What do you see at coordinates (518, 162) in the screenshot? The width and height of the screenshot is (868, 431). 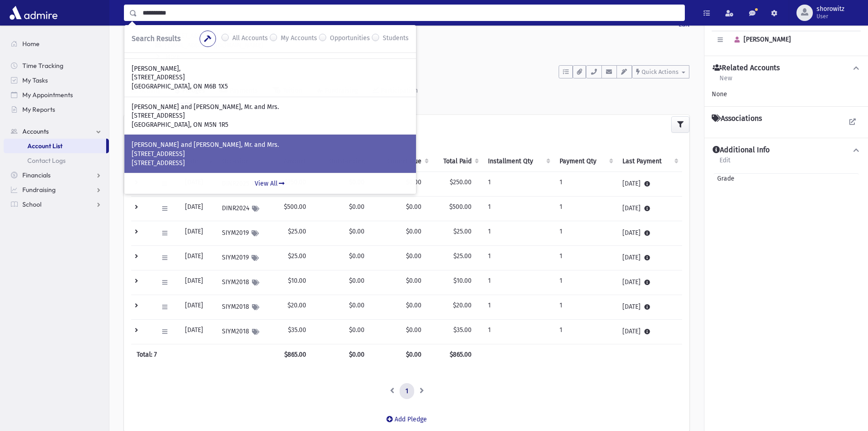 I see `th: Installment Qty: activate to sort column ascending` at bounding box center [518, 162].